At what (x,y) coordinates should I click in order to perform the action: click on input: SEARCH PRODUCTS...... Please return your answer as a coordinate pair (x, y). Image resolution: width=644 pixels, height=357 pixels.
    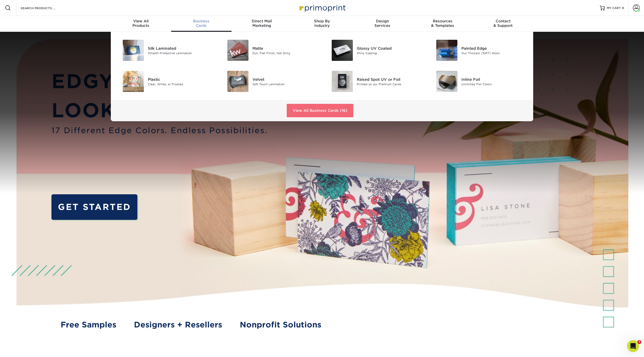
    Looking at the image, I should click on (44, 8).